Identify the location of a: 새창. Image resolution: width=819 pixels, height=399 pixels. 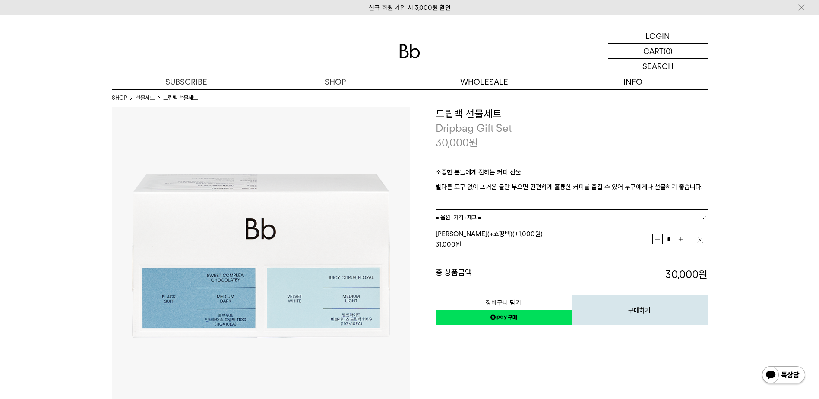
(503, 317).